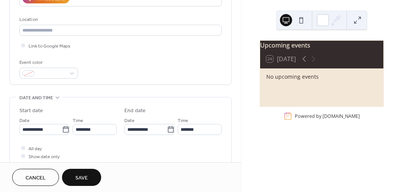  I want to click on div: No upcoming events, so click(322, 76).